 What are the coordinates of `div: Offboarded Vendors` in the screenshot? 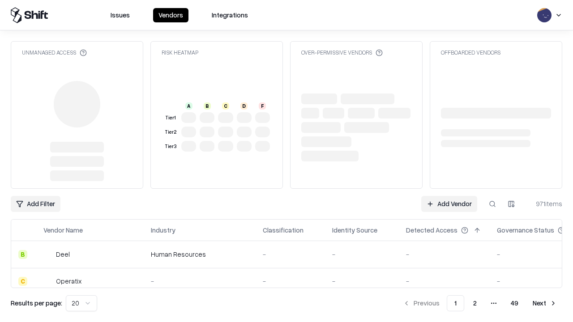 It's located at (470, 52).